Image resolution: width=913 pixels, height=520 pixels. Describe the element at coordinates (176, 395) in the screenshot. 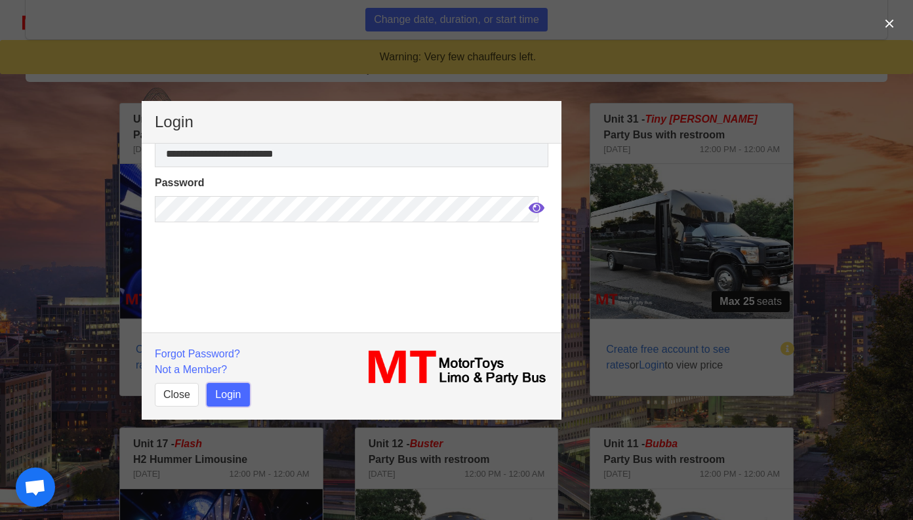

I see `button: Close` at that location.